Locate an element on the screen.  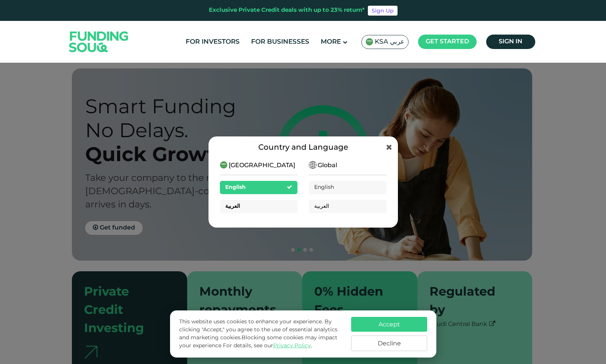
button: Decline is located at coordinates (389, 343).